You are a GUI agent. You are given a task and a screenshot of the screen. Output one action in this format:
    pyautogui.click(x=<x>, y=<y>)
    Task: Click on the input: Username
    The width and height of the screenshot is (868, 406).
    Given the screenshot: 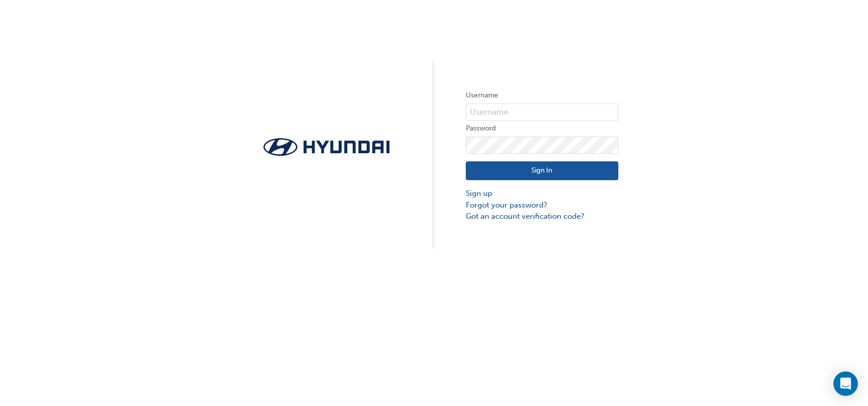 What is the action you would take?
    pyautogui.click(x=542, y=112)
    